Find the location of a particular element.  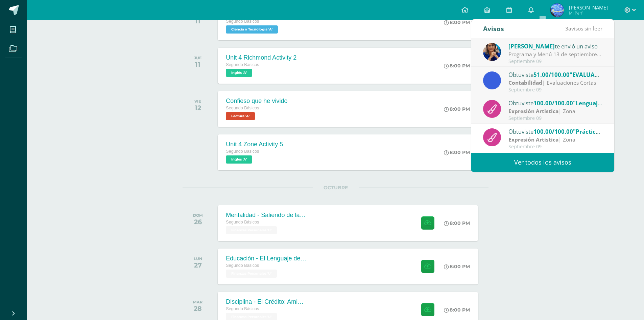

div: Unit 4 Richmond Activity 2 is located at coordinates (261, 58).